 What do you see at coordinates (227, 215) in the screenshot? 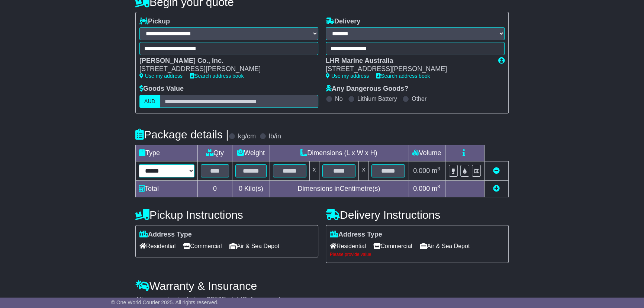
I see `h4: Pickup Instructions` at bounding box center [227, 215].